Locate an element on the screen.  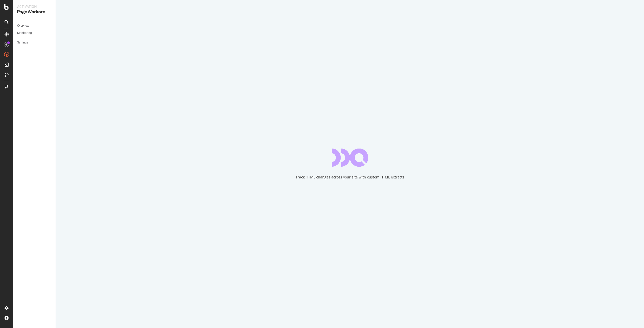
div: Overview is located at coordinates (23, 26).